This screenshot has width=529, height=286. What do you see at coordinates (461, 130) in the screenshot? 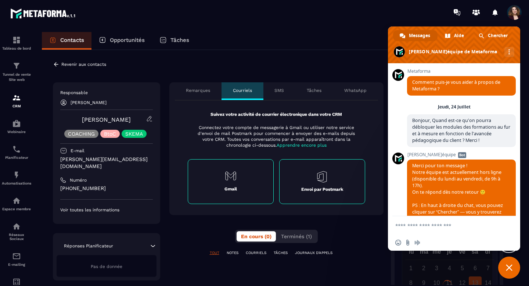
I see `span: Bonjour, Quand est-ce qu'on pourra débloquer les modules des formations au fur et à mesure en fon...` at bounding box center [461, 130].